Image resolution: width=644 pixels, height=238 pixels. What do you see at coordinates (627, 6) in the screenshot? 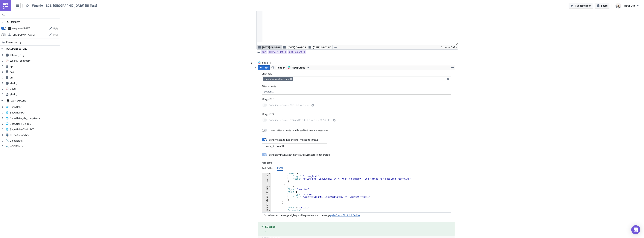
I see `button: NSUSLAB` at bounding box center [627, 6].